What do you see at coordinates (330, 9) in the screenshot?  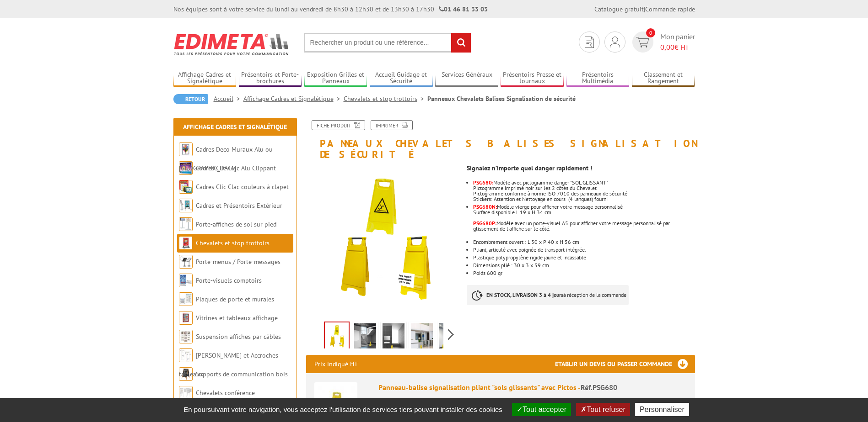 I see `div: Nos équipes sont à votre service du lundi au vendredi de 8h30 à 12h30 et de 13h30 à 17h30` at bounding box center [330, 9].